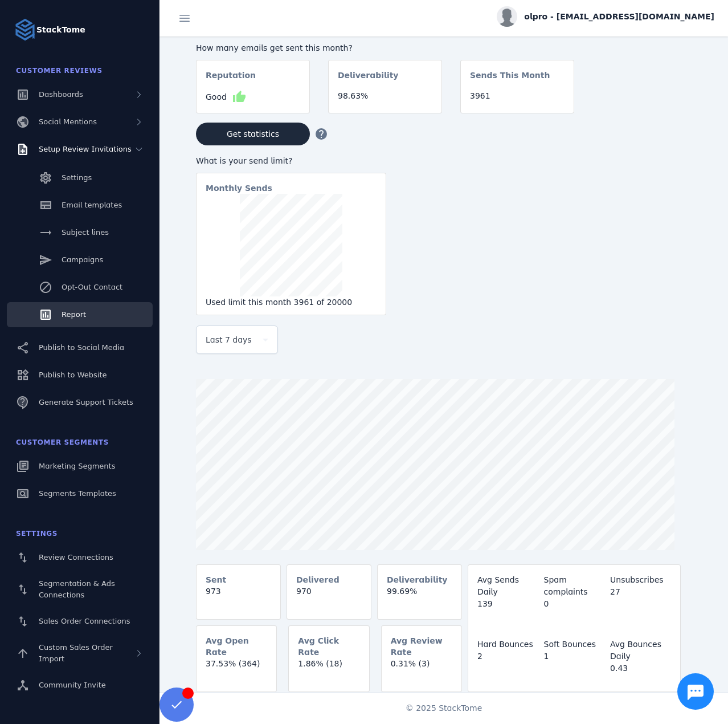 This screenshot has height=724, width=728. I want to click on div: How many emails get sent this month?, so click(385, 48).